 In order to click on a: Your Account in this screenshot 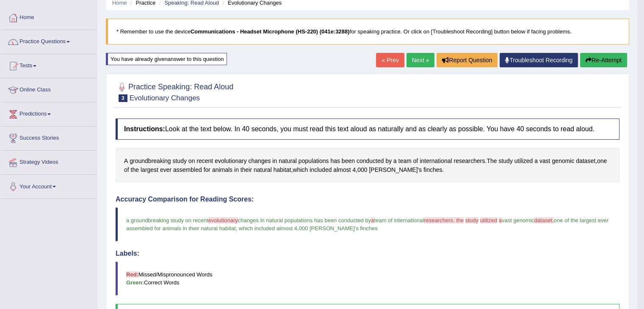, I will do `click(49, 186)`.